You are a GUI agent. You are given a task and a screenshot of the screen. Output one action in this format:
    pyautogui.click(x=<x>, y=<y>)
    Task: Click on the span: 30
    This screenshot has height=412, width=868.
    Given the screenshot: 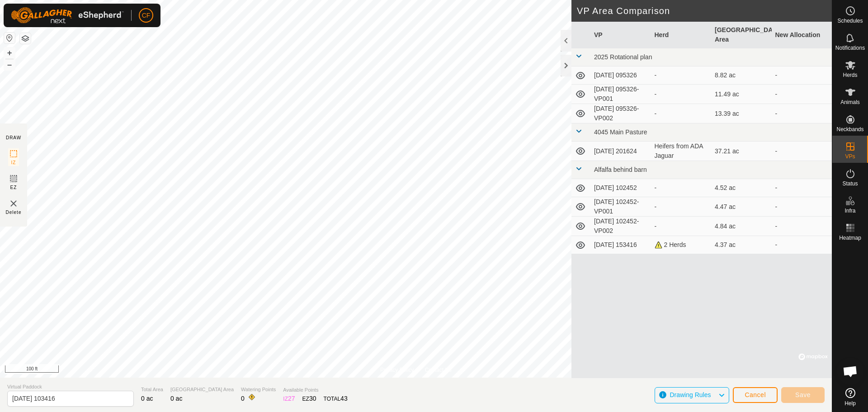 What is the action you would take?
    pyautogui.click(x=313, y=399)
    